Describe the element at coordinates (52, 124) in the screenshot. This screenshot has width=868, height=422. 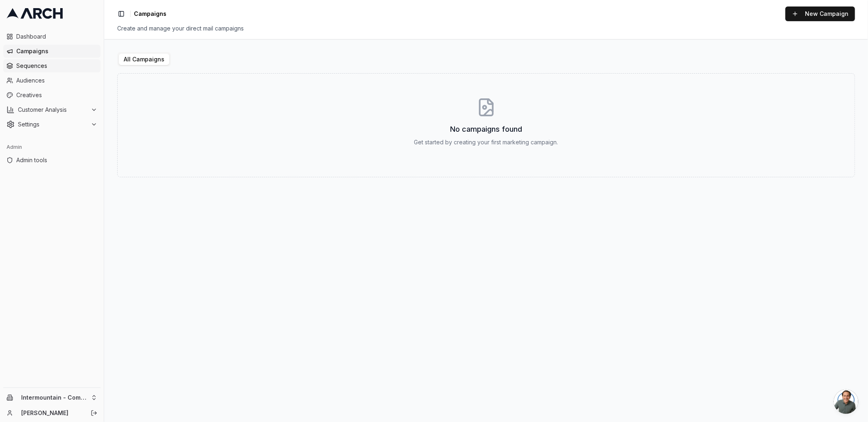
I see `span: Settings` at that location.